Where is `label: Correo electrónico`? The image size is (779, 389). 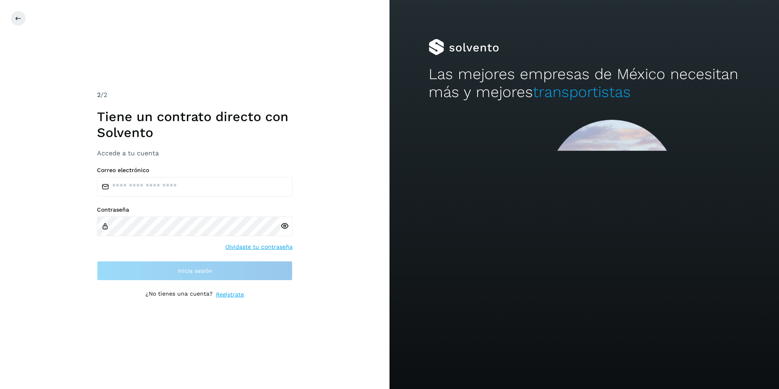 label: Correo electrónico is located at coordinates (195, 170).